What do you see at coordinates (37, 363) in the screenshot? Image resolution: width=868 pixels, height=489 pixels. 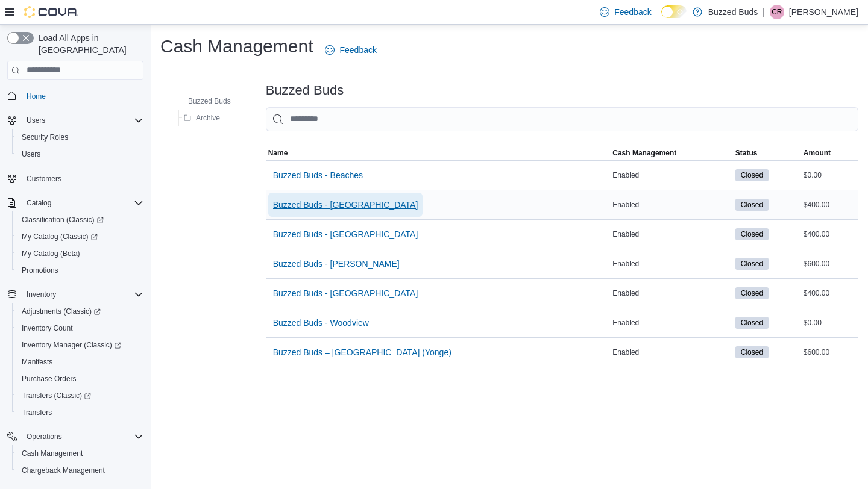 I see `a: Manifests` at bounding box center [37, 363].